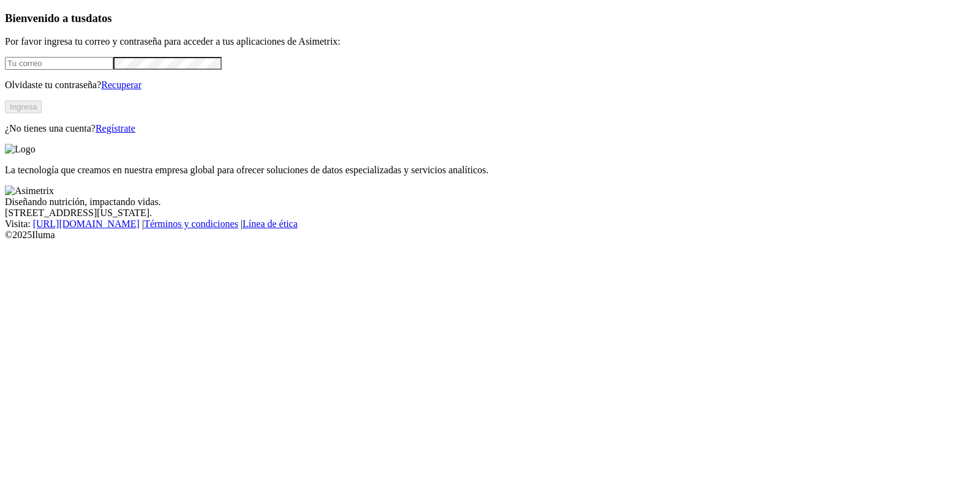 Image resolution: width=980 pixels, height=483 pixels. I want to click on a: Términos y condiciones, so click(192, 224).